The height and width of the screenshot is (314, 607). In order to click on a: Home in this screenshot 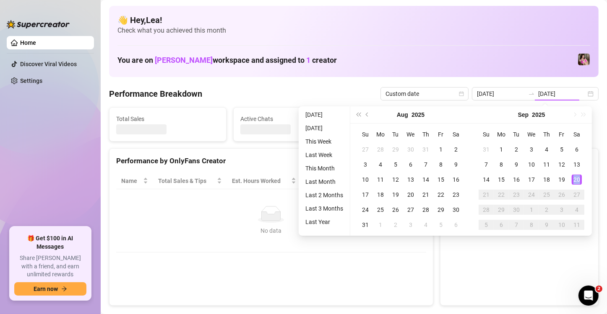, I will do `click(28, 43)`.